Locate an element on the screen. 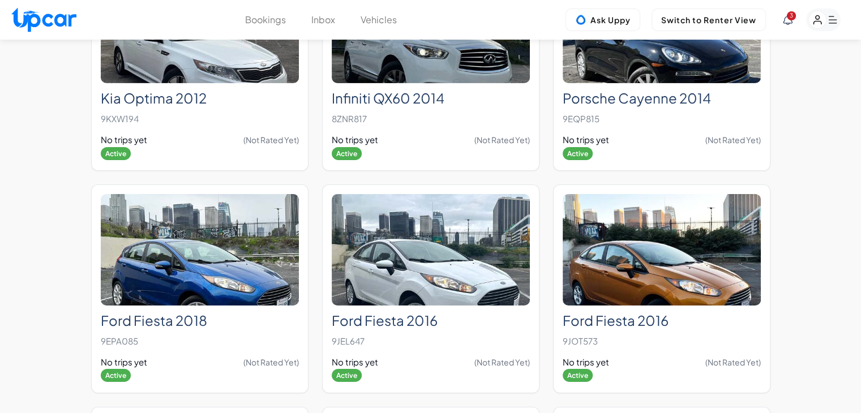 This screenshot has height=413, width=861. img: Uppy is located at coordinates (581, 20).